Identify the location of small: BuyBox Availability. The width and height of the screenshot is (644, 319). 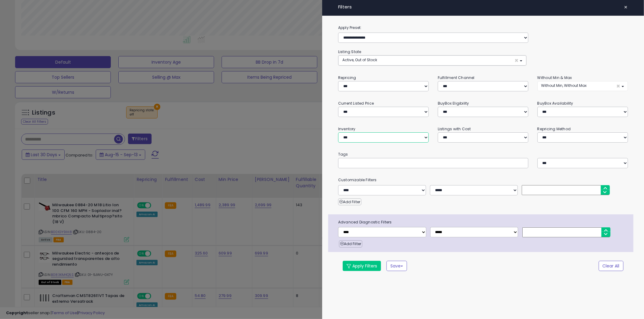
(555, 104).